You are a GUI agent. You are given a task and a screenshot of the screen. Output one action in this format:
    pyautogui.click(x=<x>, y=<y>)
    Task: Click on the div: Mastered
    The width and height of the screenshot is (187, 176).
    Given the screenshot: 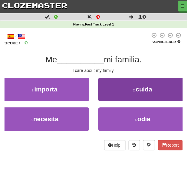 What is the action you would take?
    pyautogui.click(x=166, y=42)
    